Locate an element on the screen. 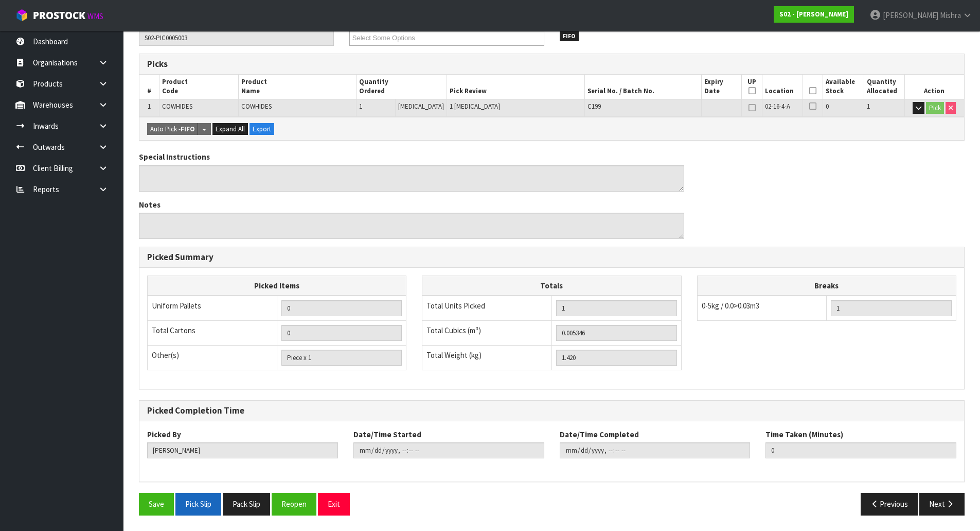  button: Reopen is located at coordinates (294, 504).